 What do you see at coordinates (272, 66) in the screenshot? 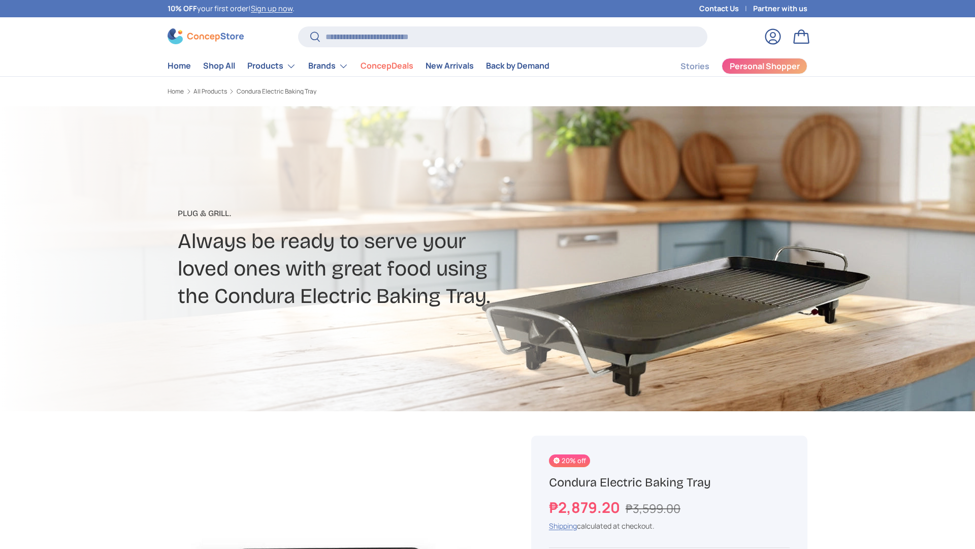
I see `summary: Products` at bounding box center [272, 66].